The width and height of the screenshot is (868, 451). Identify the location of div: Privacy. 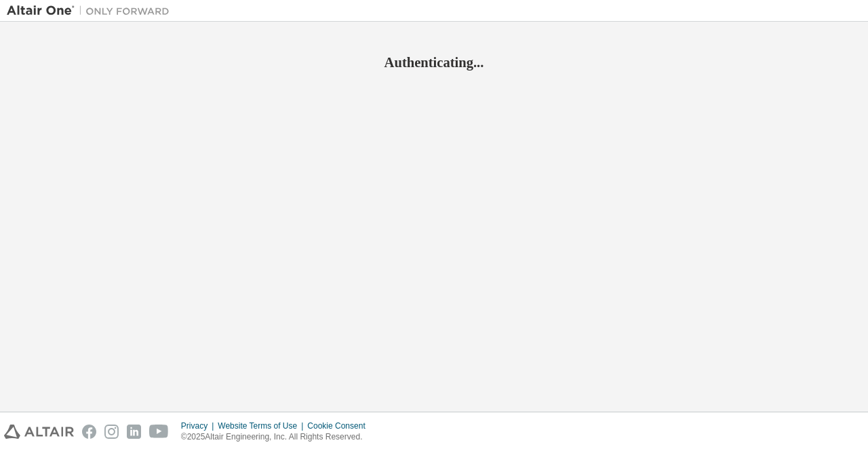
(200, 426).